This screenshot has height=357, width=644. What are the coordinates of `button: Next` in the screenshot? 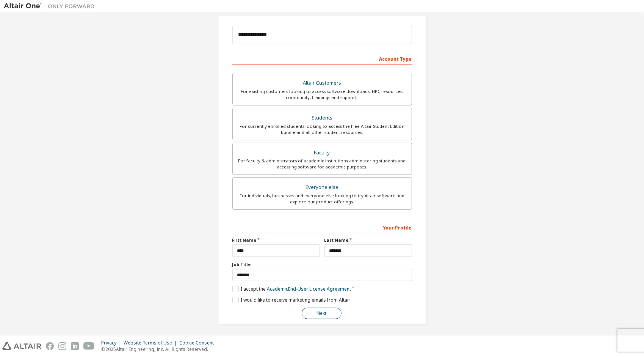 It's located at (321, 313).